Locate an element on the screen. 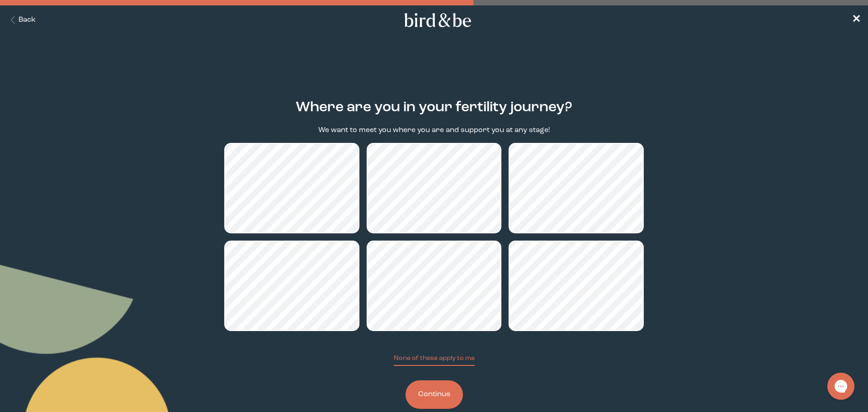  button: Back Button is located at coordinates (21, 20).